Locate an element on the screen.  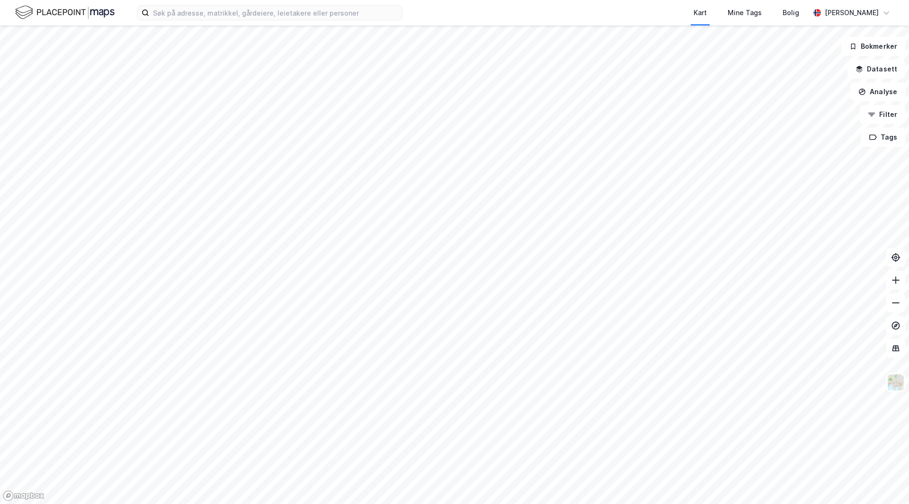
img: logo.f888ab2527a4732fd821a326f86c7f29.svg is located at coordinates (65, 12).